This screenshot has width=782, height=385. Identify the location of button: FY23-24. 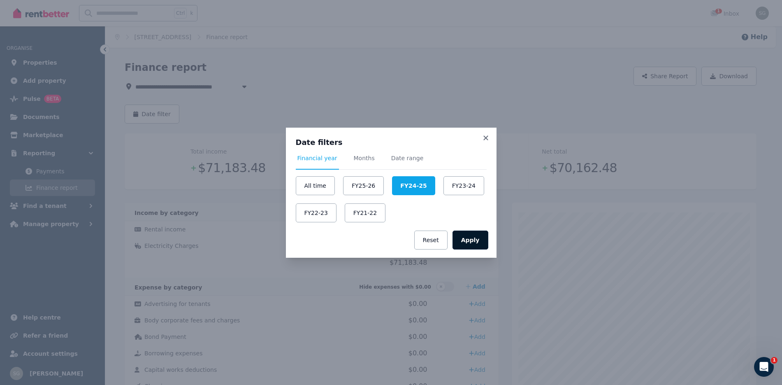
(463, 185).